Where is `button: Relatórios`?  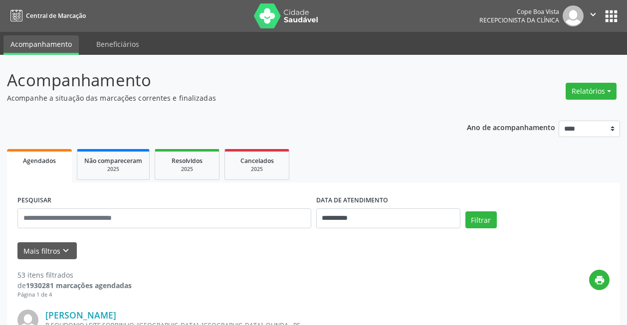 button: Relatórios is located at coordinates (591, 91).